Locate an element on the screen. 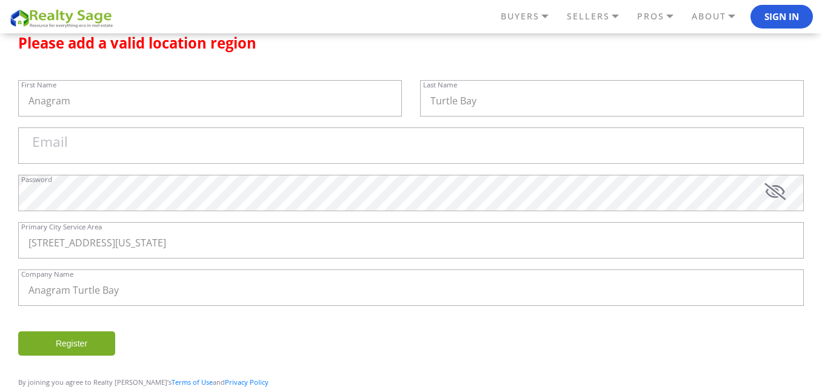 Image resolution: width=822 pixels, height=389 pixels. h4: No location selected Please add a valid location region is located at coordinates (411, 34).